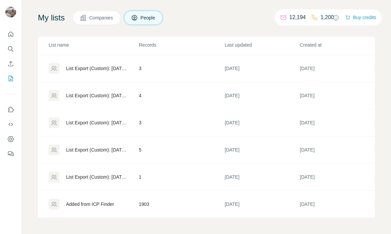  Describe the element at coordinates (11, 154) in the screenshot. I see `button: Feedback` at that location.